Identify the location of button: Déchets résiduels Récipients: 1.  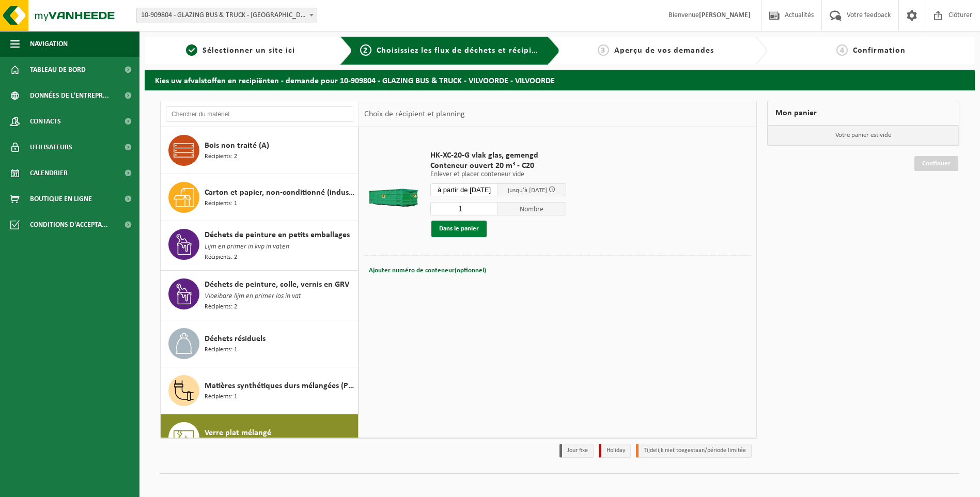
(260, 343).